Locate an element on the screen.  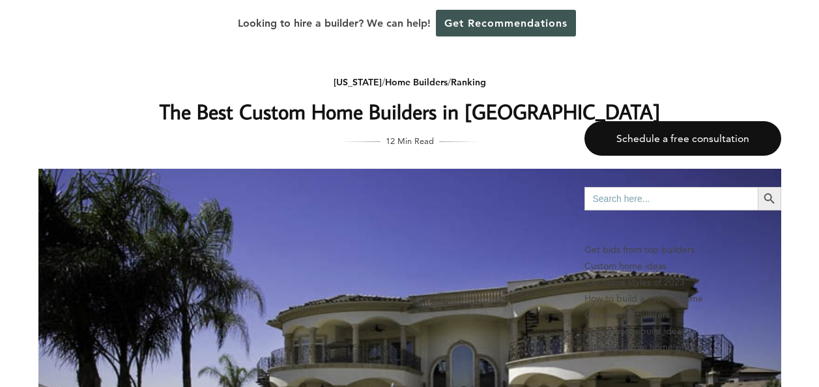
a: Ranking is located at coordinates (468, 82).